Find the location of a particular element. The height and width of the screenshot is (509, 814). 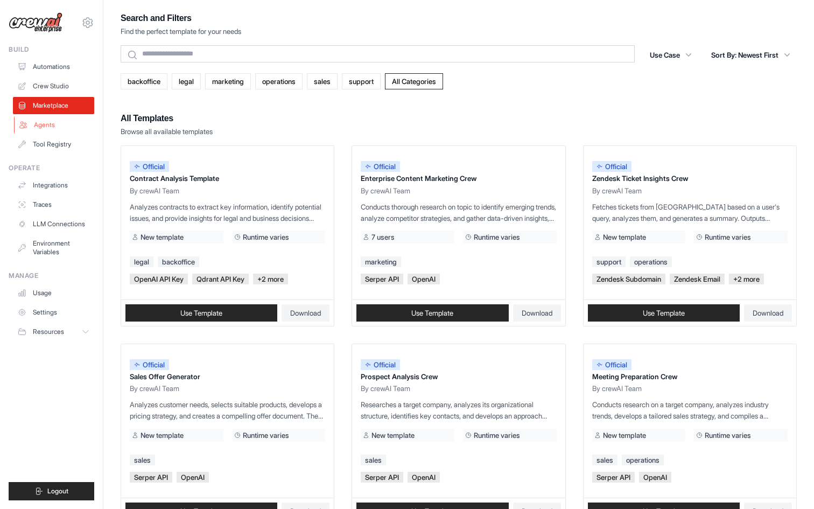

span: Zendesk Email is located at coordinates (697, 279).